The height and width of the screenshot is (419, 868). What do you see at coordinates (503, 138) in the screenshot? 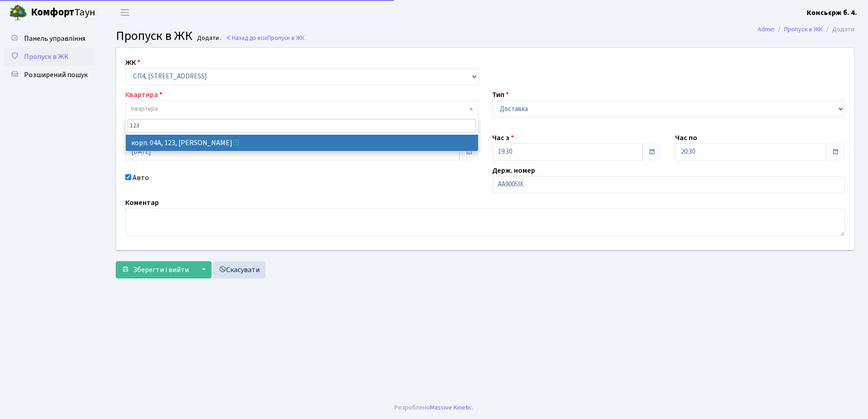
I see `label: Час з` at bounding box center [503, 138].